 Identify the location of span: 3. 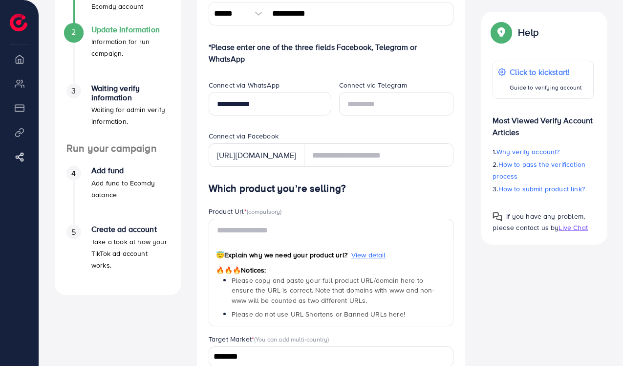
(73, 90).